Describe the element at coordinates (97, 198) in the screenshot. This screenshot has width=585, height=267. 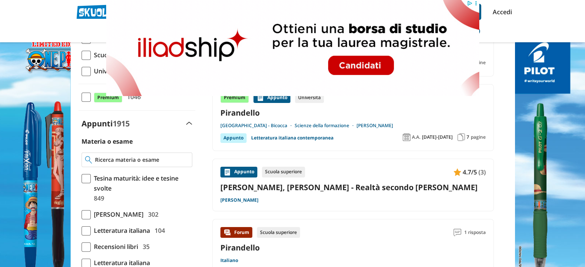
I see `span: 849` at that location.